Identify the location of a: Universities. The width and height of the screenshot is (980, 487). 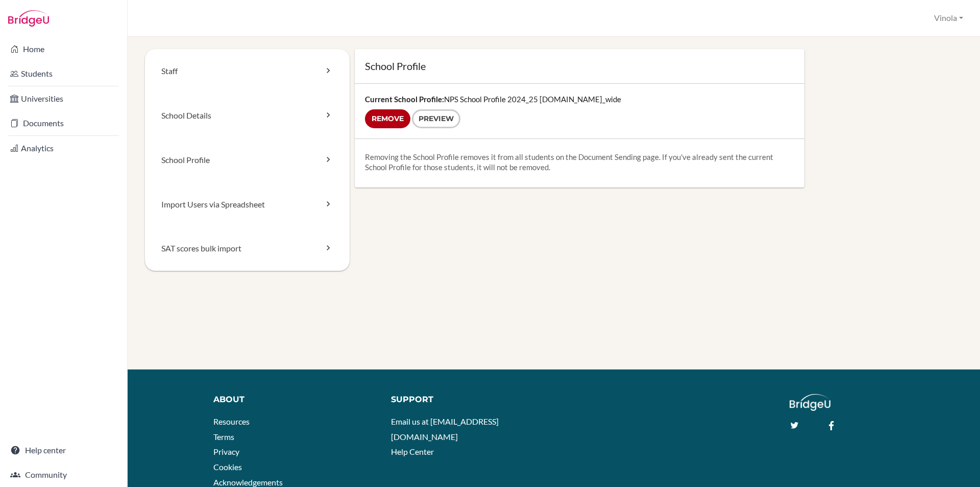
(63, 99).